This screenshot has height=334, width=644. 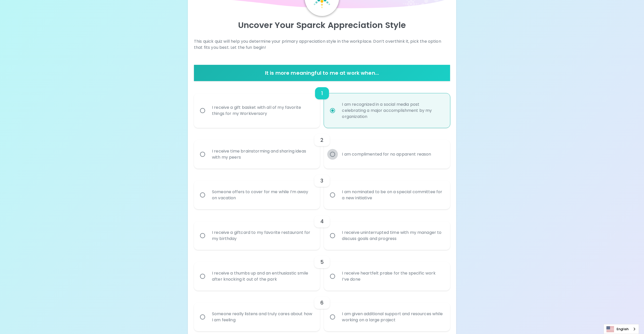 What do you see at coordinates (322, 140) in the screenshot?
I see `h6: 2` at bounding box center [322, 140].